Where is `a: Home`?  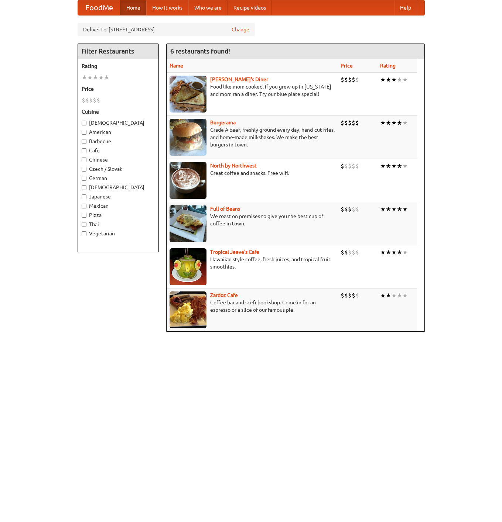
a: Home is located at coordinates (133, 8).